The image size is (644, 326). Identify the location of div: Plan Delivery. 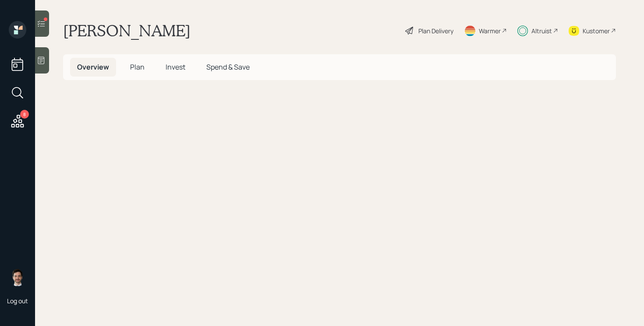
(436, 31).